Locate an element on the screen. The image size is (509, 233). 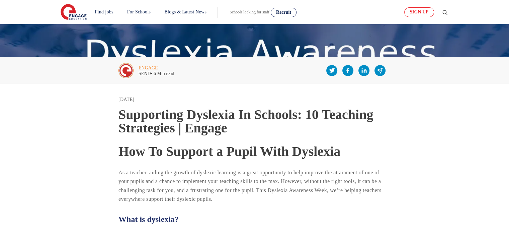
a: Sign up is located at coordinates (419, 12).